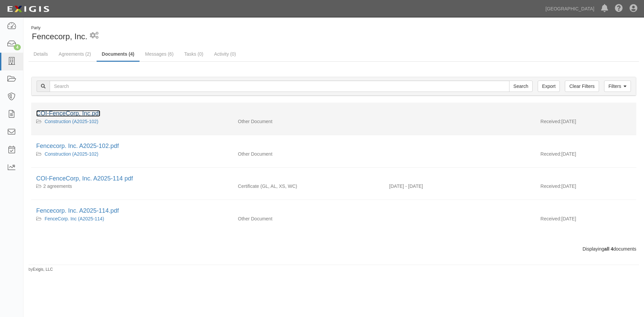 The width and height of the screenshot is (644, 317). What do you see at coordinates (60, 37) in the screenshot?
I see `span: Fencecorp, Inc.` at bounding box center [60, 37].